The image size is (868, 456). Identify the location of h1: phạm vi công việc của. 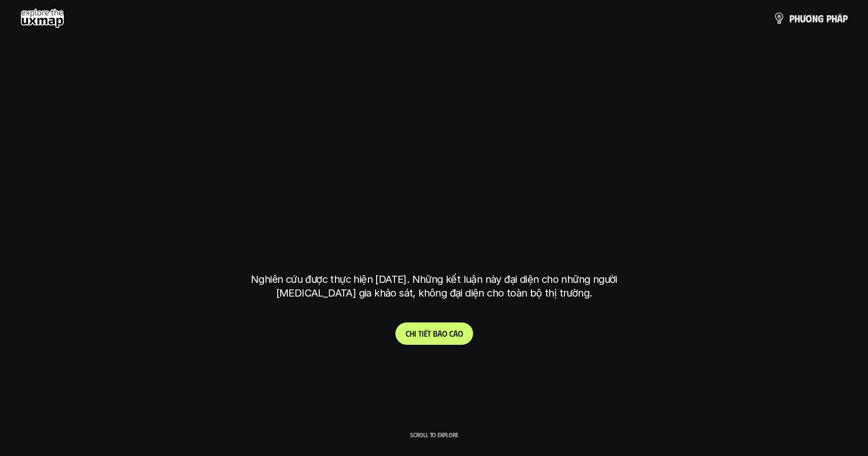
(434, 149).